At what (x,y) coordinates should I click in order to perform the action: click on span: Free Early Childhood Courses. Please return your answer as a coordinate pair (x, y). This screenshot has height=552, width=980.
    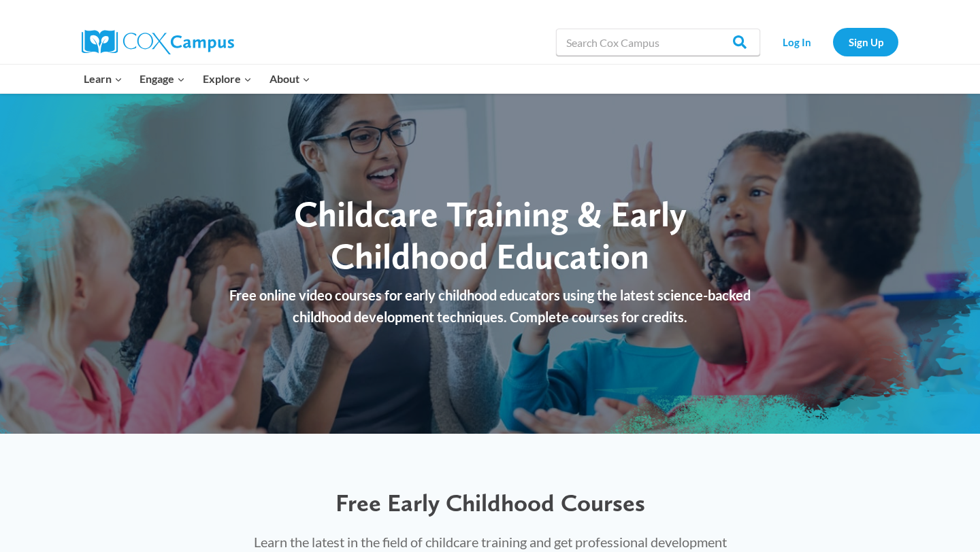
    Looking at the image, I should click on (490, 502).